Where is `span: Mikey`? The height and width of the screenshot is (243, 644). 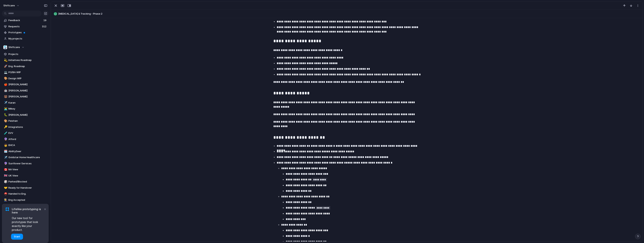 span: Mikey is located at coordinates (28, 109).